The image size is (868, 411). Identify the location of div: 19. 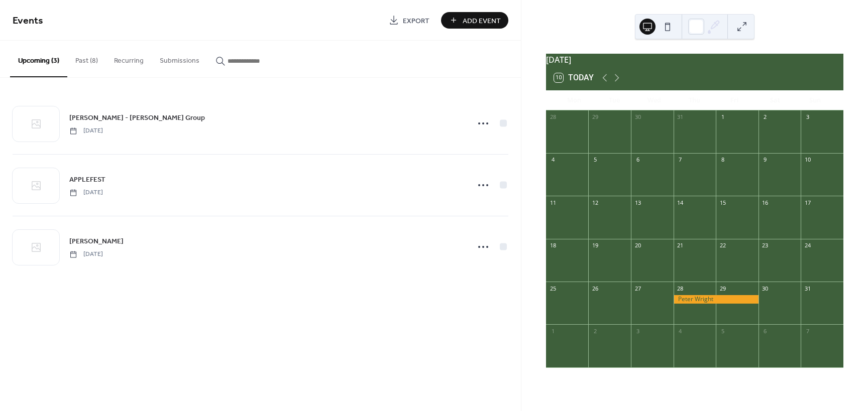
(595, 245).